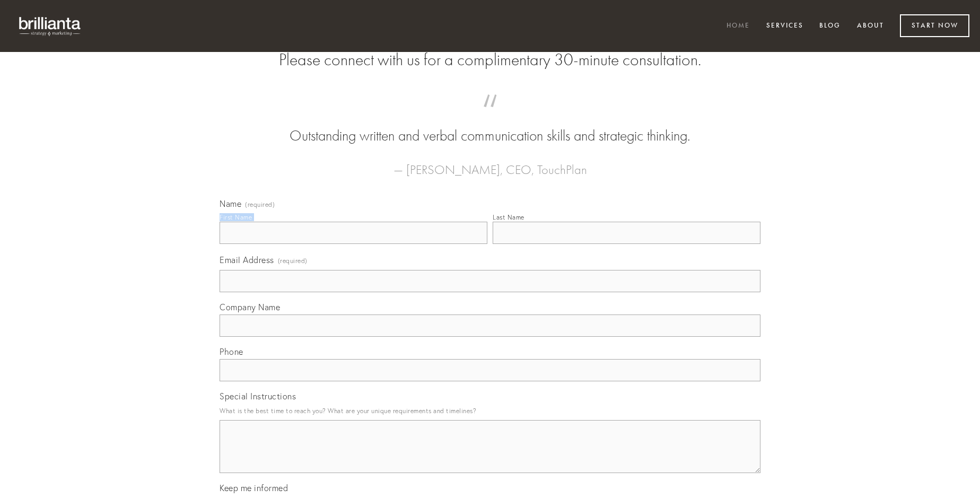 This screenshot has height=498, width=980. What do you see at coordinates (935, 26) in the screenshot?
I see `a: Start Now` at bounding box center [935, 26].